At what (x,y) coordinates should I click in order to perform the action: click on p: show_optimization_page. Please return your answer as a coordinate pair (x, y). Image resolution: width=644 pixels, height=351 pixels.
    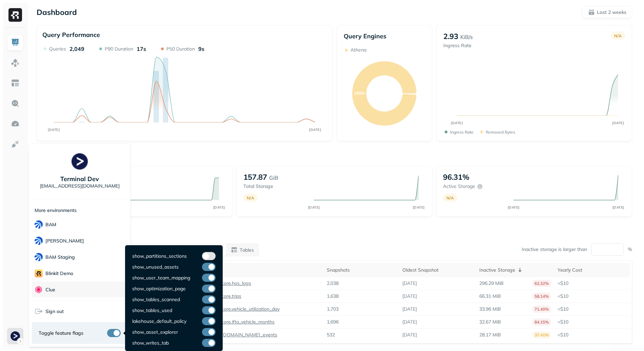
    Looking at the image, I should click on (159, 289).